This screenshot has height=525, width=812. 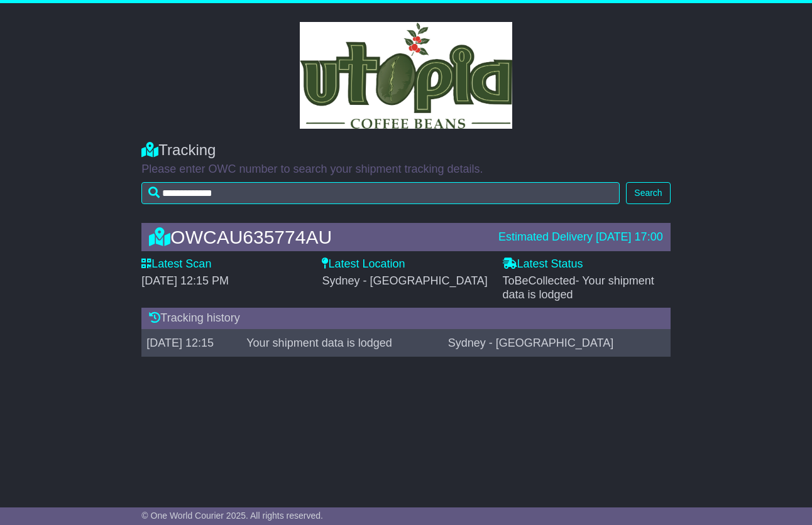 What do you see at coordinates (543, 264) in the screenshot?
I see `label: Latest Status` at bounding box center [543, 264].